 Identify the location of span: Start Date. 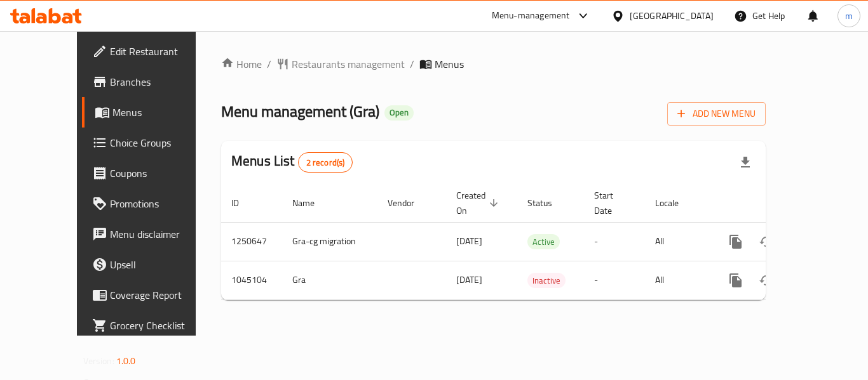
(611, 203).